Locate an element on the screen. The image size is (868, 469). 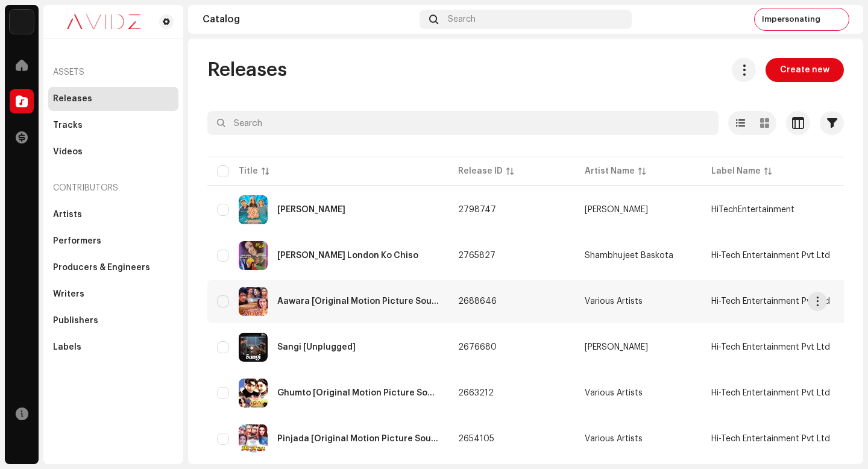
span: 2676680 is located at coordinates (477, 347).